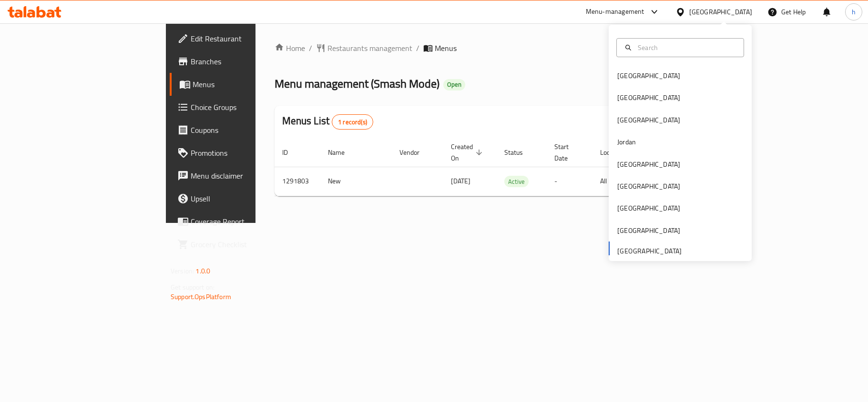 The width and height of the screenshot is (868, 402). I want to click on span: Vendor, so click(416, 153).